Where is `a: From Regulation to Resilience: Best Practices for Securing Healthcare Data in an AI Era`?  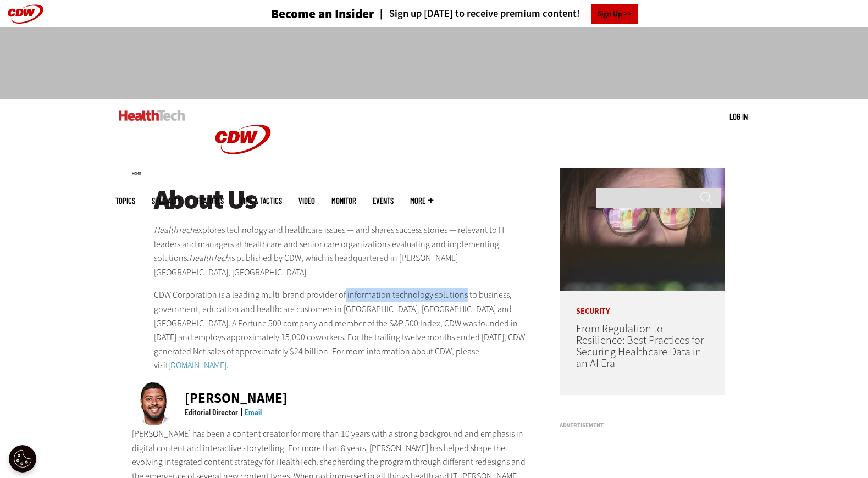 a: From Regulation to Resilience: Best Practices for Securing Healthcare Data in an AI Era is located at coordinates (640, 346).